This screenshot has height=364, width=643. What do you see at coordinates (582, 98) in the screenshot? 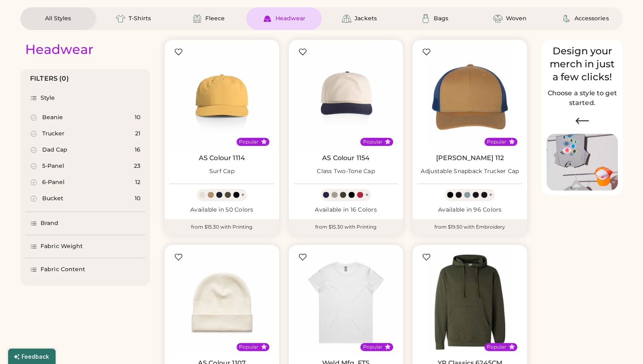
I see `h2: Choose a style to get started.` at bounding box center [582, 98].